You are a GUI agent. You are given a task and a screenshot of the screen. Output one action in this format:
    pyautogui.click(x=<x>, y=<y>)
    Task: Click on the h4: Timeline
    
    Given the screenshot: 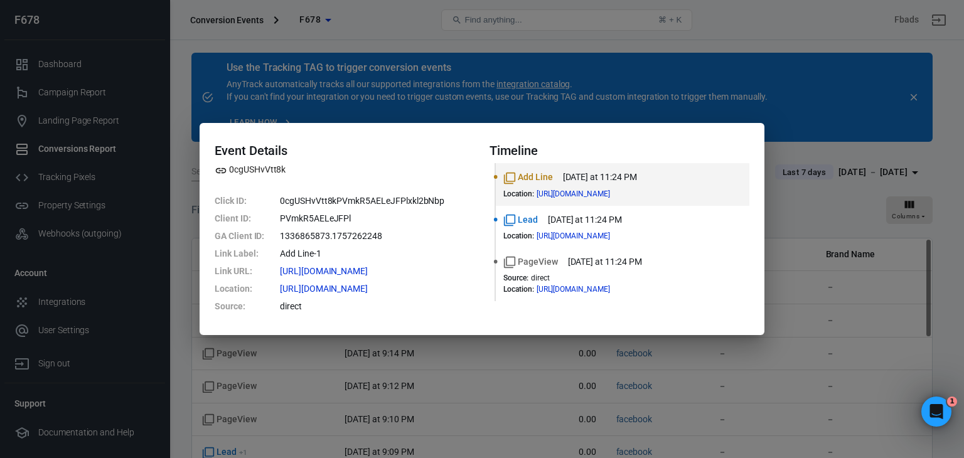 What is the action you would take?
    pyautogui.click(x=619, y=151)
    